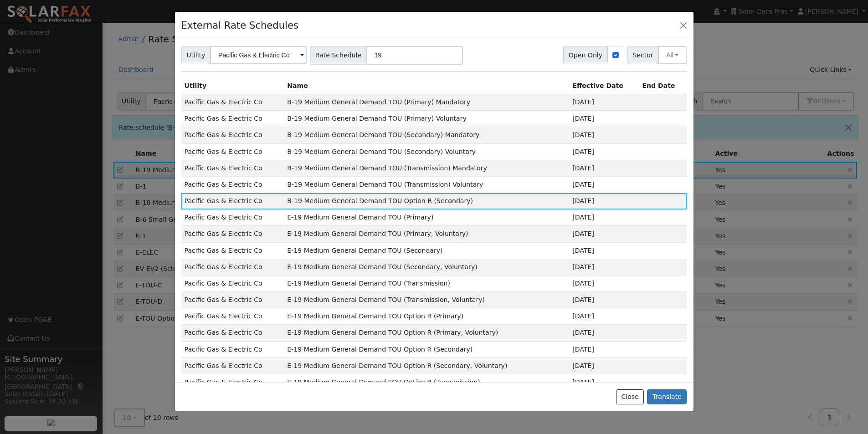 Image resolution: width=868 pixels, height=434 pixels. What do you see at coordinates (427, 333) in the screenshot?
I see `td: E-19 Medium General Demand TOU Option R (Primary, Voluntary)` at bounding box center [427, 333].